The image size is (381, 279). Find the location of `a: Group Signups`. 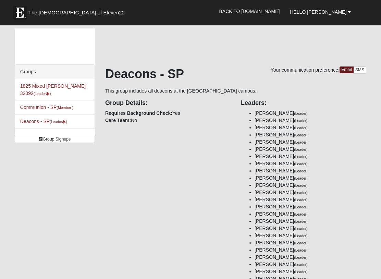

a: Group Signups is located at coordinates (55, 139).